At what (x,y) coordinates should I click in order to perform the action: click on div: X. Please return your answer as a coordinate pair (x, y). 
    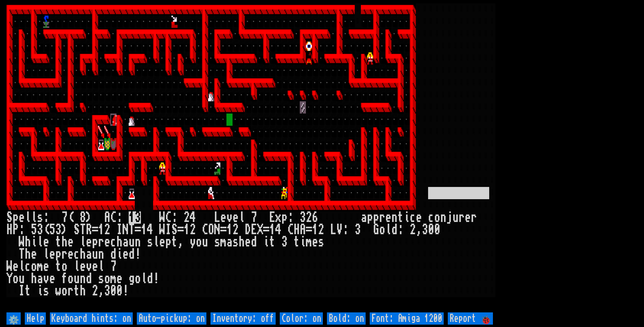
    Looking at the image, I should click on (260, 230).